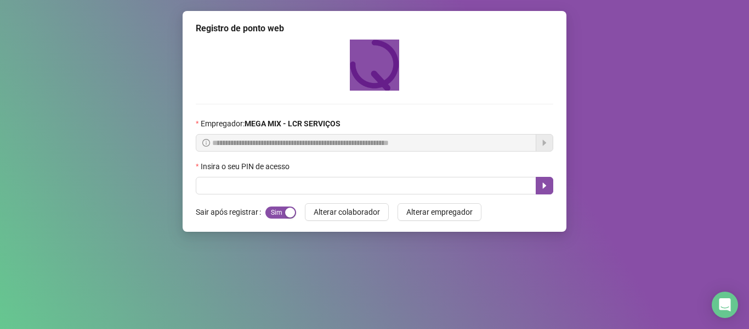  I want to click on div: Open Intercom Messenger, so click(725, 304).